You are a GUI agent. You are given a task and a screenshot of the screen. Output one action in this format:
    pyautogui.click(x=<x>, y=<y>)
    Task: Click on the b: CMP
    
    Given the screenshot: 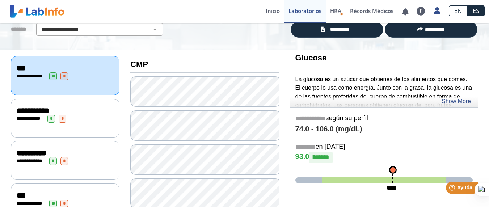 What is the action you would take?
    pyautogui.click(x=139, y=64)
    